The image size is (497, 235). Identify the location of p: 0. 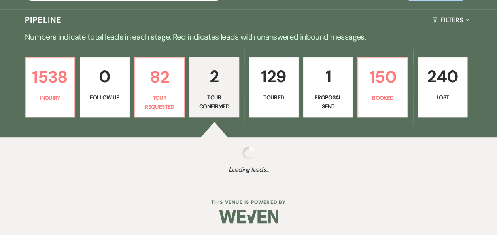
(104, 76).